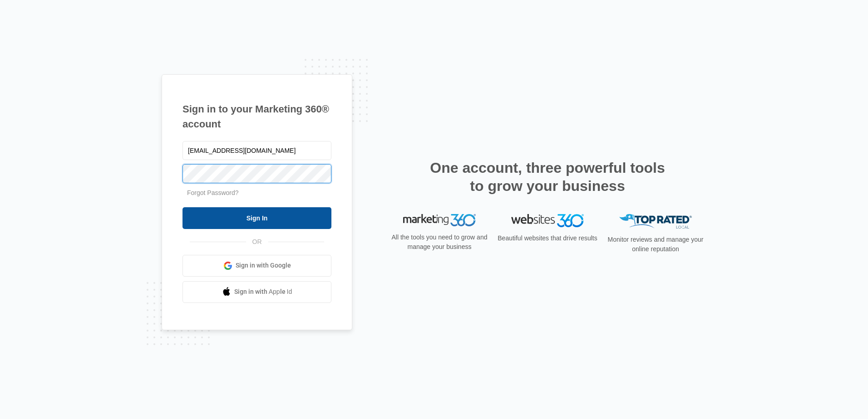 Image resolution: width=868 pixels, height=419 pixels. What do you see at coordinates (257, 292) in the screenshot?
I see `a: Sign in with Apple Id` at bounding box center [257, 292].